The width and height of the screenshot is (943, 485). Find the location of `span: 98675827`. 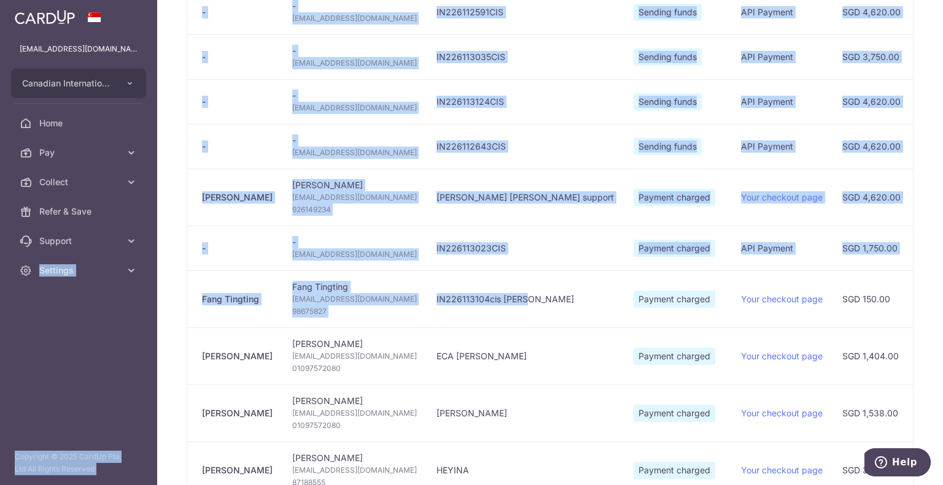

span: 98675827 is located at coordinates (354, 312).